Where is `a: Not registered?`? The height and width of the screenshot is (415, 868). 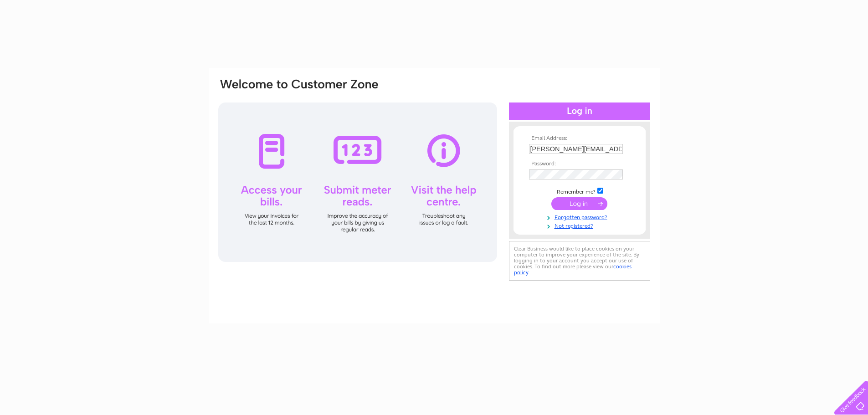
a: Not registered? is located at coordinates (580, 225).